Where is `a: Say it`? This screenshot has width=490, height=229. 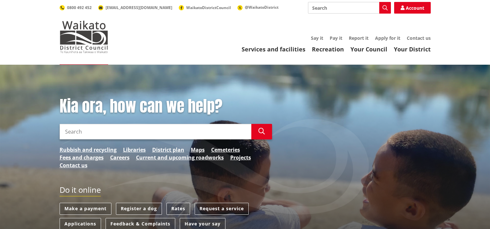 a: Say it is located at coordinates (317, 38).